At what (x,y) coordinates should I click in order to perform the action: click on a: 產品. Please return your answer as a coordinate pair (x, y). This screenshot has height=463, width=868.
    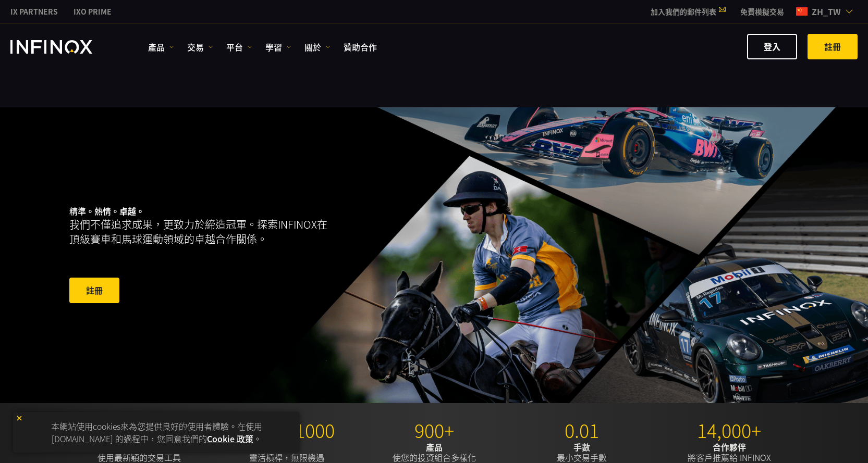
    Looking at the image, I should click on (161, 47).